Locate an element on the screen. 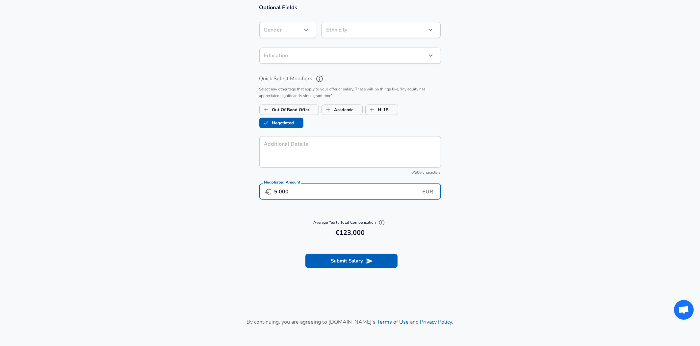 This screenshot has height=346, width=700. h3: Optional Fields is located at coordinates (350, 7).